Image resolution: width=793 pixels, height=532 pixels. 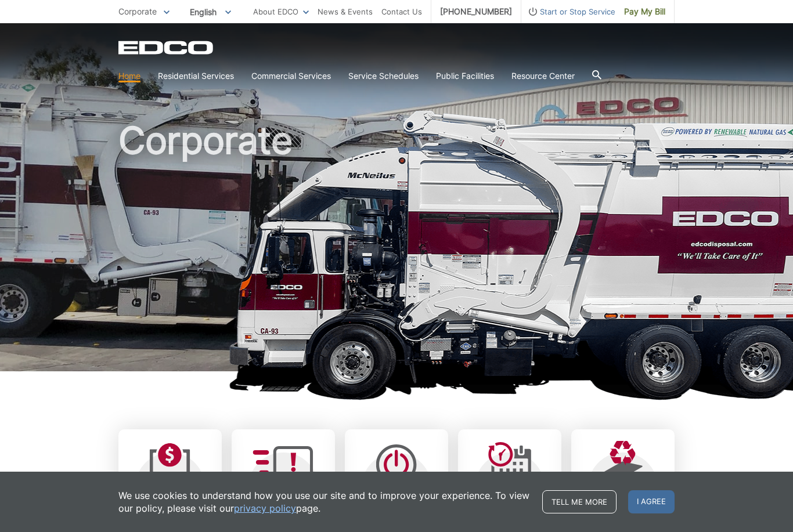 I want to click on span: Corporate, so click(x=138, y=11).